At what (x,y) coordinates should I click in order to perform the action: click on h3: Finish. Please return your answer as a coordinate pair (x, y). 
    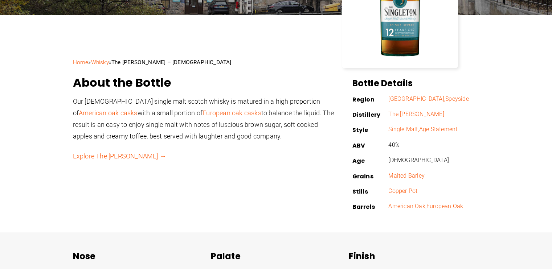
    Looking at the image, I should click on (414, 257).